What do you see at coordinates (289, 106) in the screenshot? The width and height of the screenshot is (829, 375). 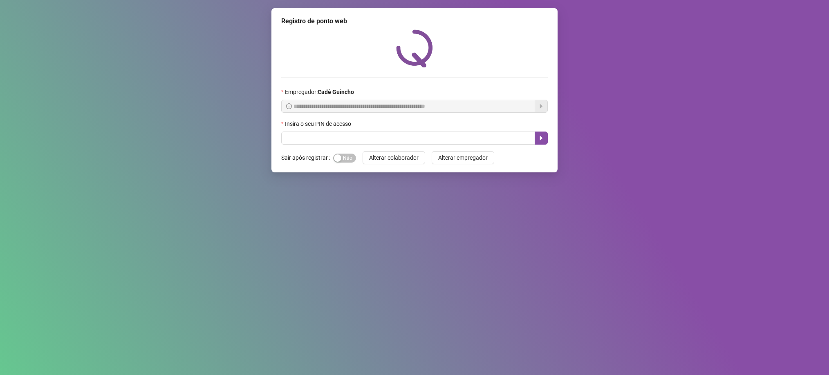 I see `span: info-circle` at bounding box center [289, 106].